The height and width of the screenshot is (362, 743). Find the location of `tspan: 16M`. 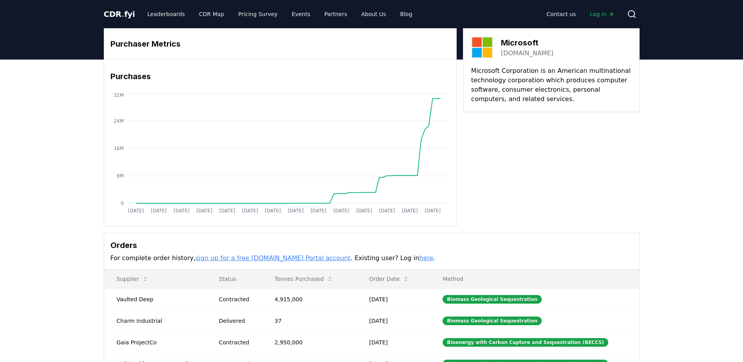

tspan: 16M is located at coordinates (119, 148).